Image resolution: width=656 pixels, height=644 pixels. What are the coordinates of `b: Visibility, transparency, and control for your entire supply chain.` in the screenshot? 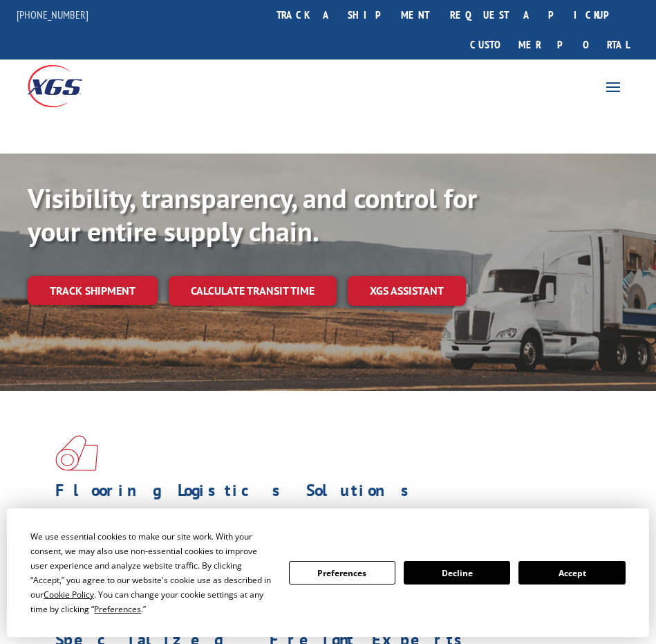 It's located at (252, 215).